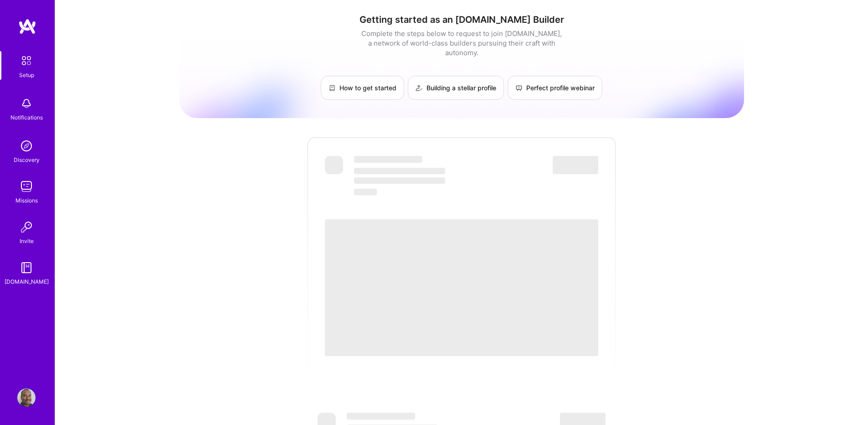  I want to click on a: How to get started, so click(362, 88).